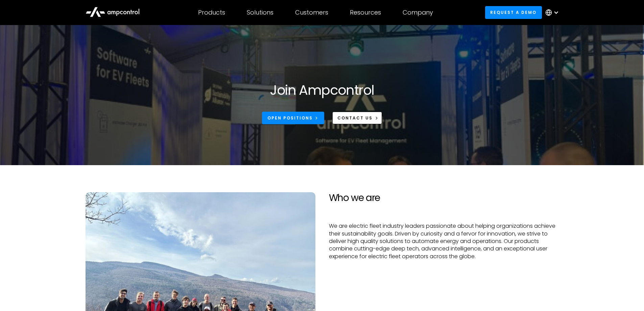 The width and height of the screenshot is (644, 311). What do you see at coordinates (513, 12) in the screenshot?
I see `a: Request a demo` at bounding box center [513, 12].